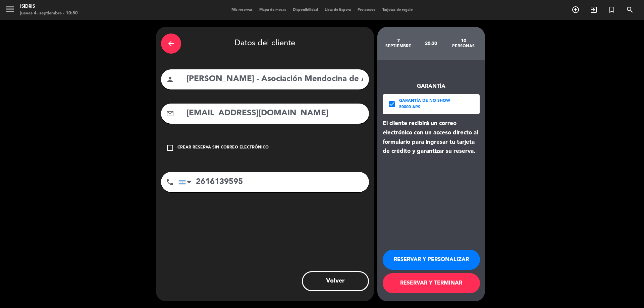 The image size is (644, 308). I want to click on i: check_box_outline_blank, so click(170, 148).